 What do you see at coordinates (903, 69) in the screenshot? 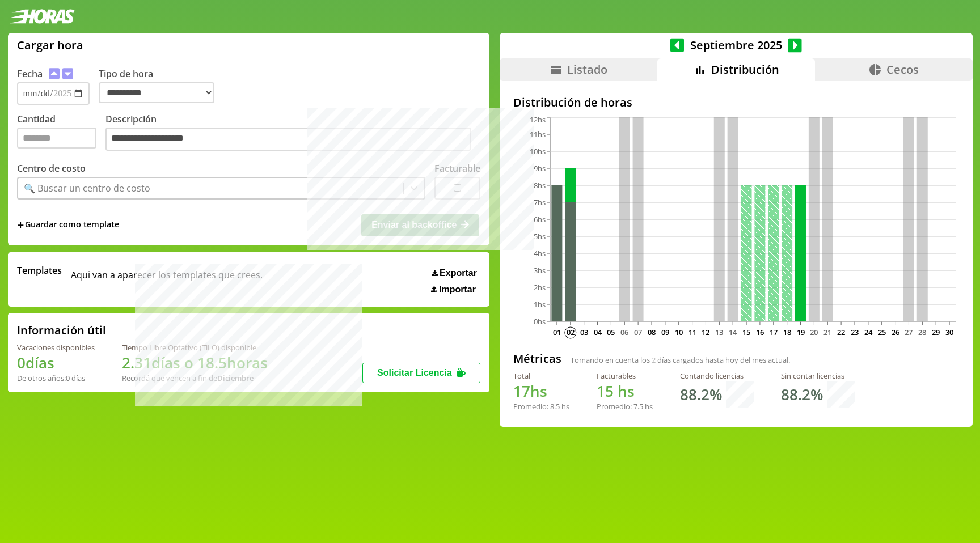
I see `span: Cecos` at bounding box center [903, 69].